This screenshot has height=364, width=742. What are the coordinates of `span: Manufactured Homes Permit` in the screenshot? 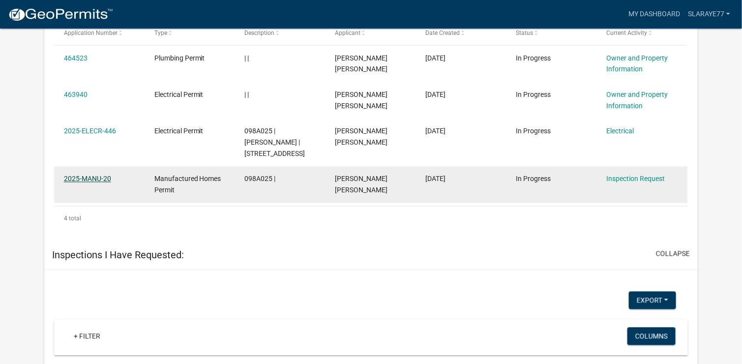 It's located at (188, 184).